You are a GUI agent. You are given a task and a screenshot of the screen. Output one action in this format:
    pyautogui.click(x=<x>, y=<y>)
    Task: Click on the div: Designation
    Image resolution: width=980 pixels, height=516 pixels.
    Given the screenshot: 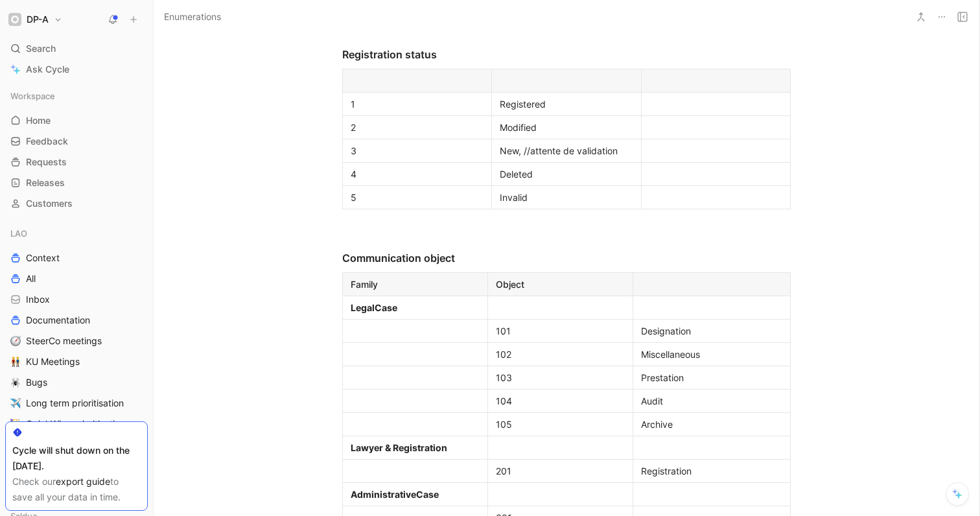 What is the action you would take?
    pyautogui.click(x=711, y=331)
    